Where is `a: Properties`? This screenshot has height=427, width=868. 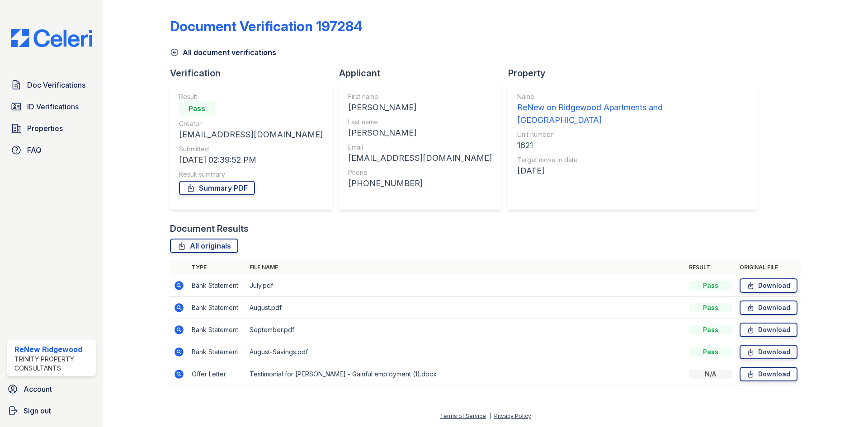 a: Properties is located at coordinates (51, 128).